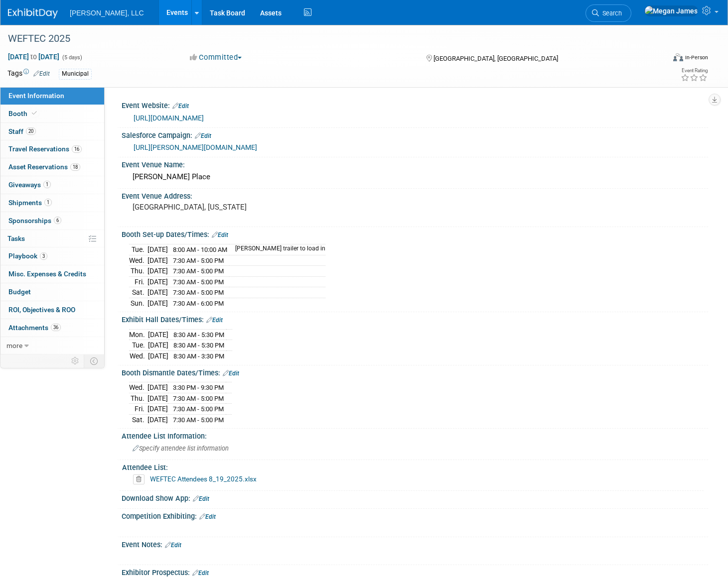 The image size is (728, 578). What do you see at coordinates (45, 167) in the screenshot?
I see `span: Asset Reservations` at bounding box center [45, 167].